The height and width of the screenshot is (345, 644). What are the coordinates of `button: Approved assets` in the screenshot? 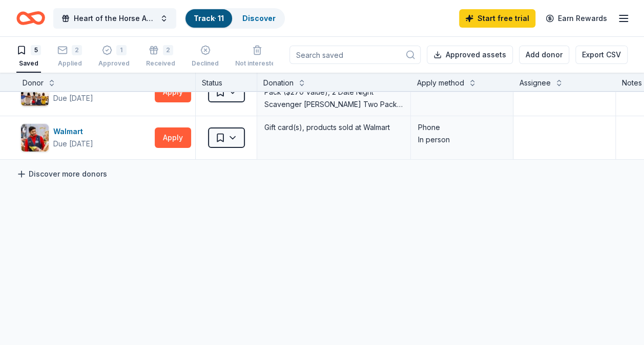 It's located at (470, 55).